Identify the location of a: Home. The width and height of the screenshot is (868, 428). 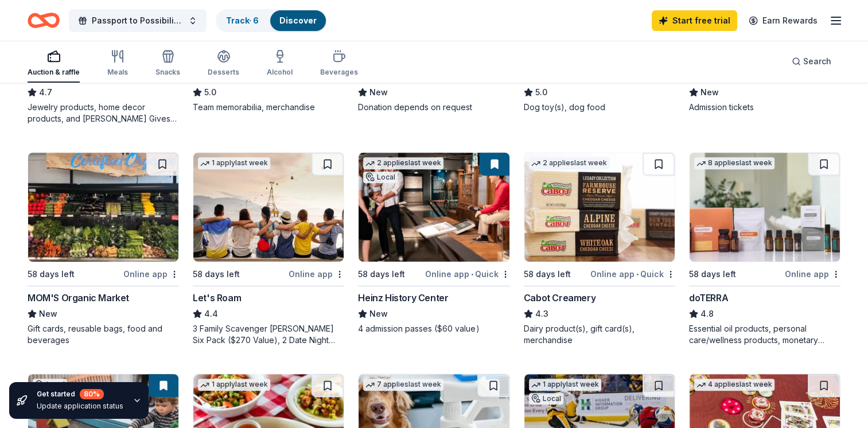
(43, 20).